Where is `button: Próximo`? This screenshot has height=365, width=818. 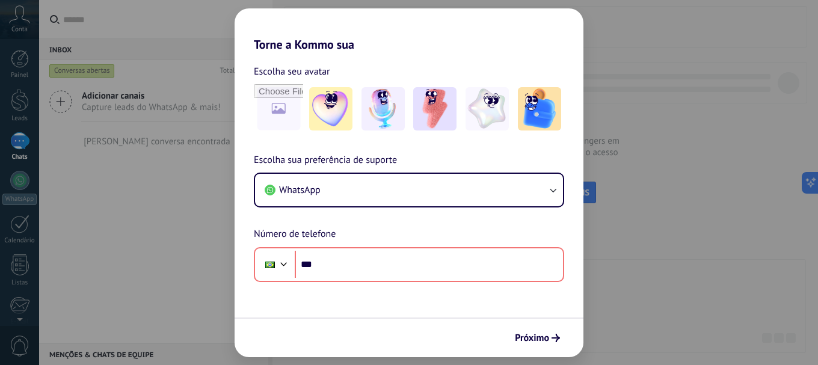
button: Próximo is located at coordinates (537, 338).